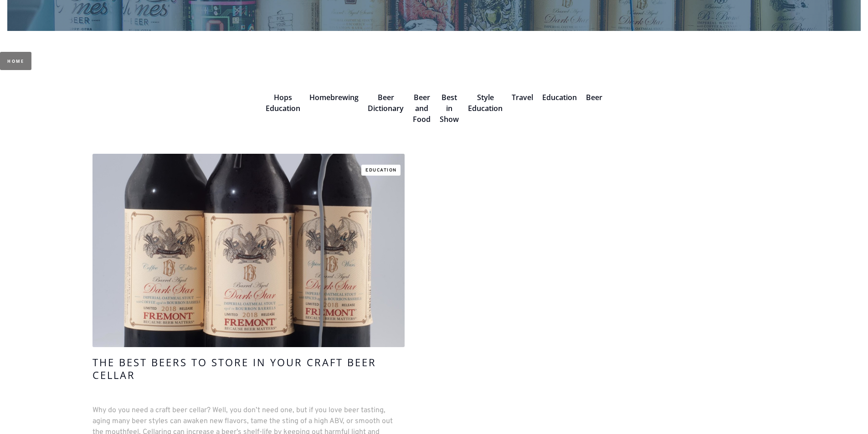  I want to click on a: Style Education, so click(485, 103).